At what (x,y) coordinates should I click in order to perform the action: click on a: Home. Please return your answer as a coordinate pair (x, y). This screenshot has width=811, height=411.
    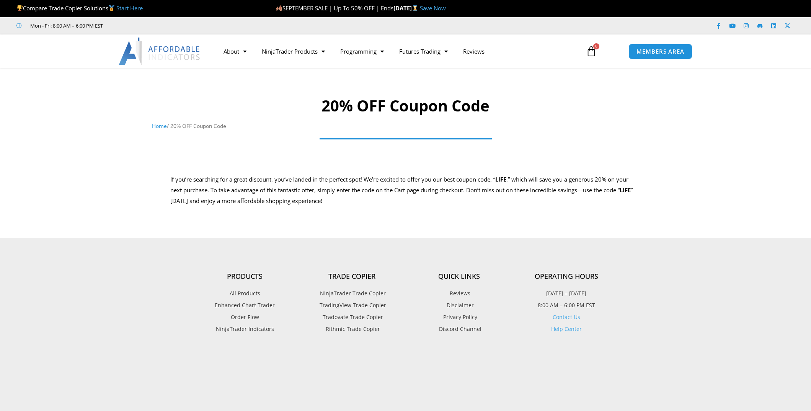
    Looking at the image, I should click on (159, 126).